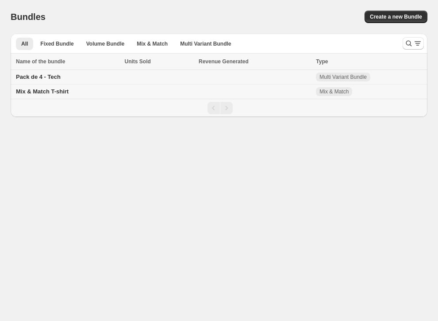 The width and height of the screenshot is (438, 321). What do you see at coordinates (142, 61) in the screenshot?
I see `button: Units Sold` at bounding box center [142, 61].